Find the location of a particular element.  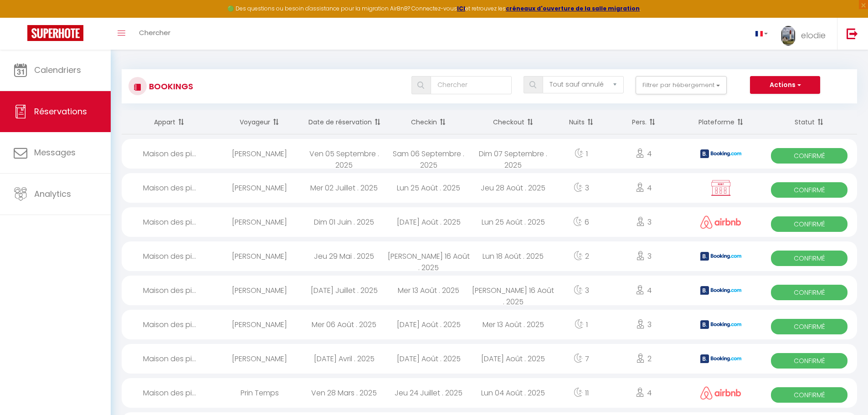

a: ICI is located at coordinates (461, 8).